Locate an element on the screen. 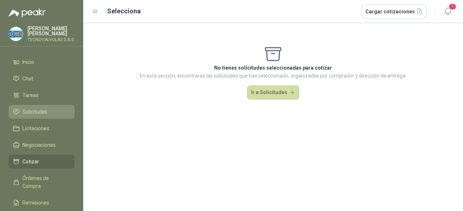 The width and height of the screenshot is (463, 211). a: Órdenes de Compra is located at coordinates (42, 183).